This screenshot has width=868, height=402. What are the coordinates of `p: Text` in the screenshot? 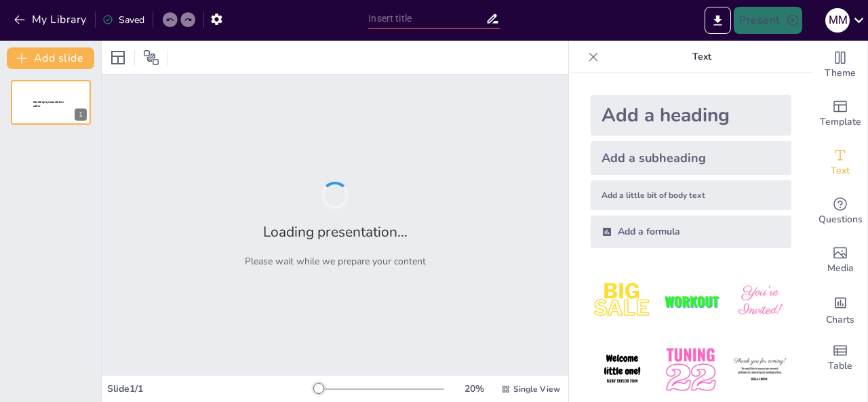 It's located at (702, 57).